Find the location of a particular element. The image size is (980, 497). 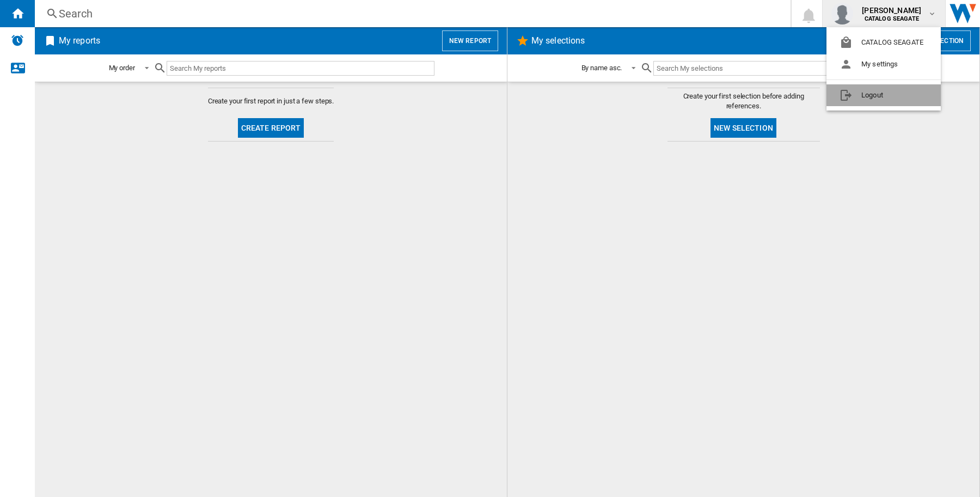

md-menu-item: CATALOG SEAGATE is located at coordinates (884, 42).